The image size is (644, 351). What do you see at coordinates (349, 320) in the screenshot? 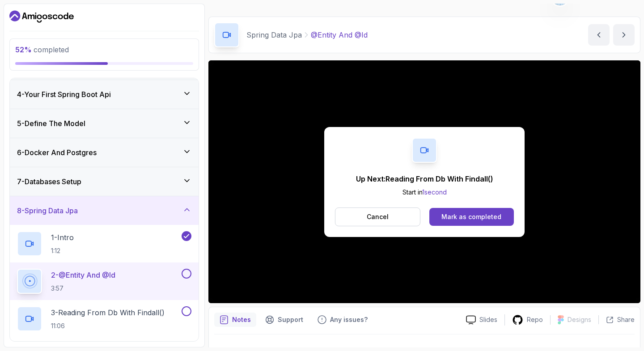
I see `p: Any issues?` at bounding box center [349, 320].